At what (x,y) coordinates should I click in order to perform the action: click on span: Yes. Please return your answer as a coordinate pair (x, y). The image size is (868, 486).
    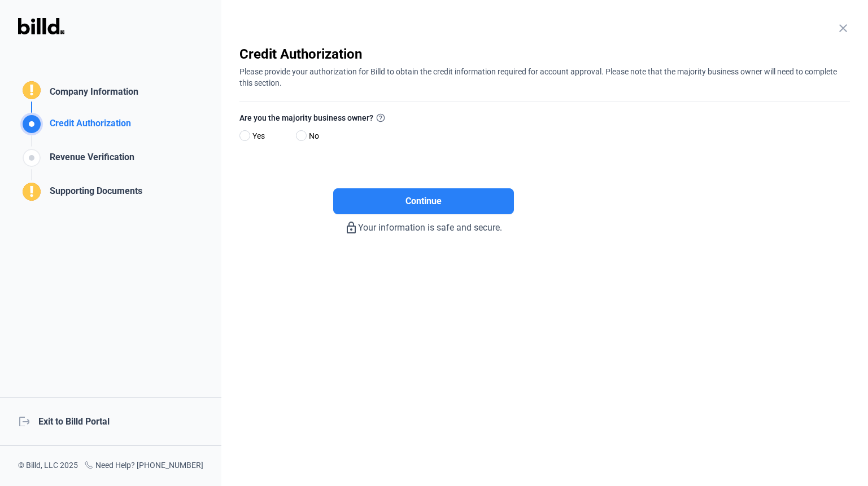
    Looking at the image, I should click on (256, 136).